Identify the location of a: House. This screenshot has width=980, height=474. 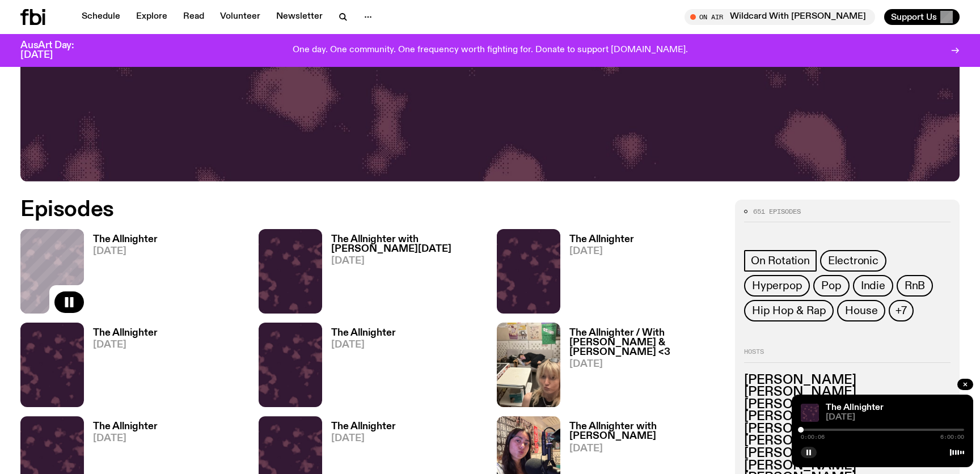
(862, 310).